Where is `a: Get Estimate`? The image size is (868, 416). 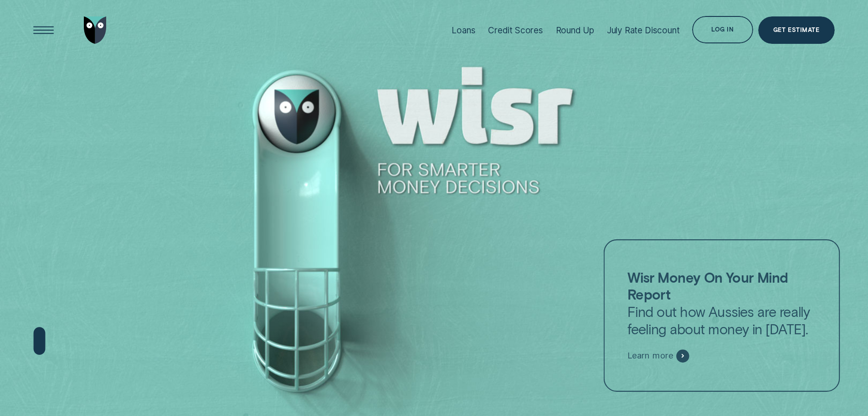
a: Get Estimate is located at coordinates (797, 30).